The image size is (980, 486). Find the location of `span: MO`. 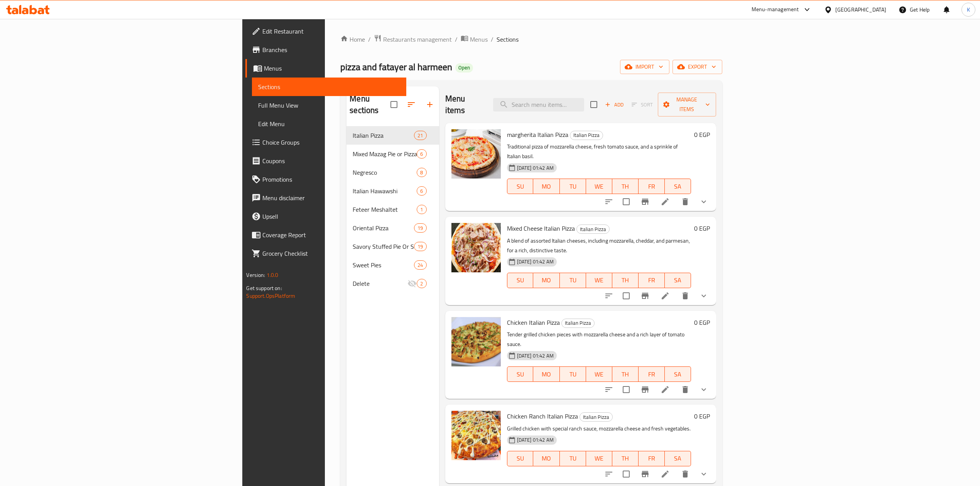

span: MO is located at coordinates (546, 186).